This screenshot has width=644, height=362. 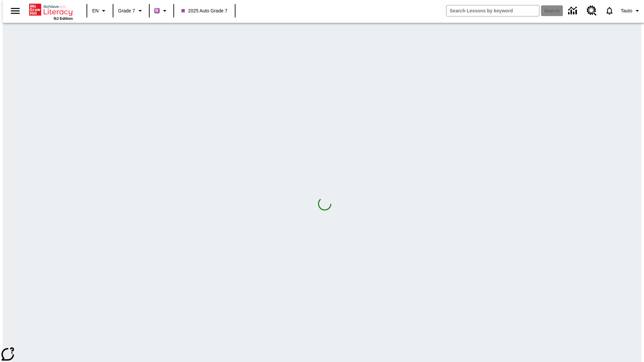 I want to click on span: B, so click(x=157, y=10).